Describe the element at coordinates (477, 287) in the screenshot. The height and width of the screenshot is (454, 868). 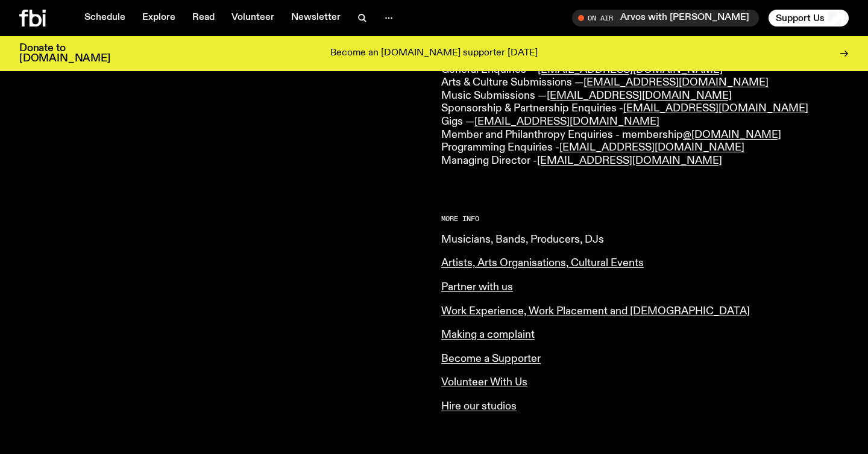
I see `a: Partner with us` at that location.